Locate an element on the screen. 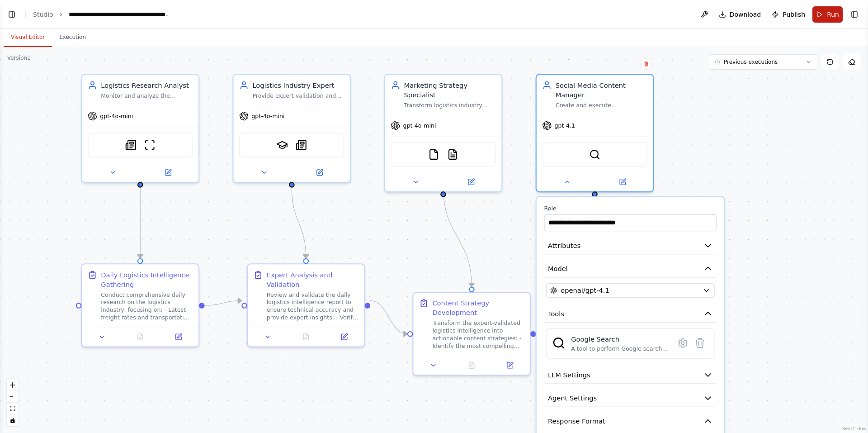 The width and height of the screenshot is (868, 433). span: Publish is located at coordinates (794, 14).